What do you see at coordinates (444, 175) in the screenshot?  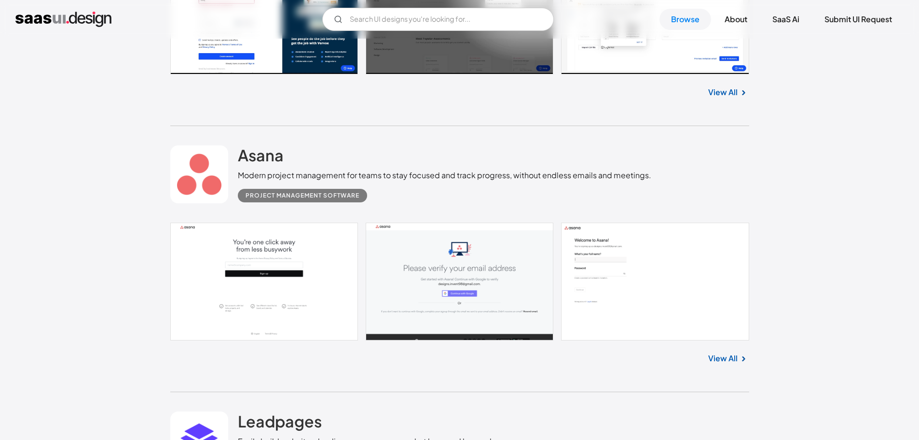 I see `div: Modern project management for teams to stay focused and track progress, without endless emails an...` at bounding box center [444, 175].